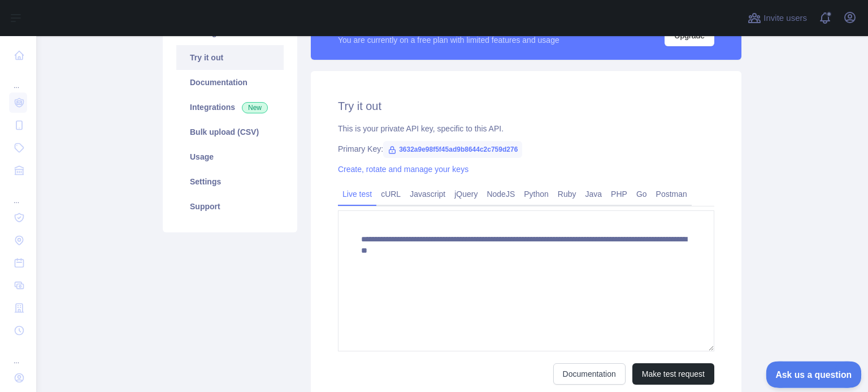  I want to click on button: Make test request, so click(673, 374).